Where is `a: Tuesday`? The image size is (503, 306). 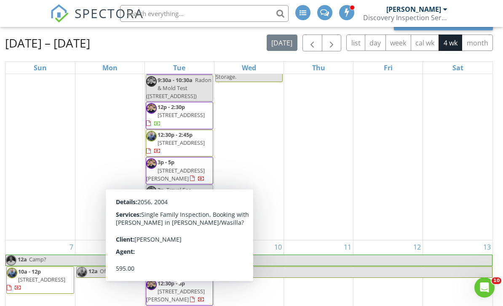
a: Tuesday is located at coordinates (179, 68).